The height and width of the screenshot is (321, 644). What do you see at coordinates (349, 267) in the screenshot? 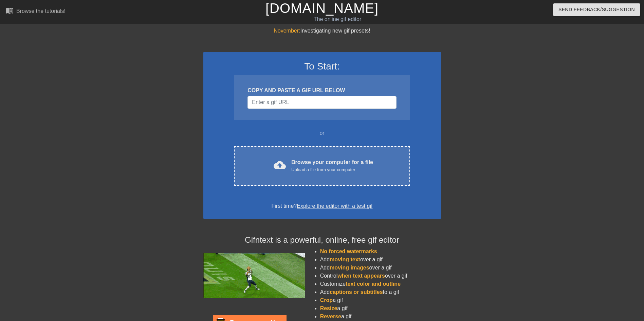
I see `span: moving images` at bounding box center [349, 267].